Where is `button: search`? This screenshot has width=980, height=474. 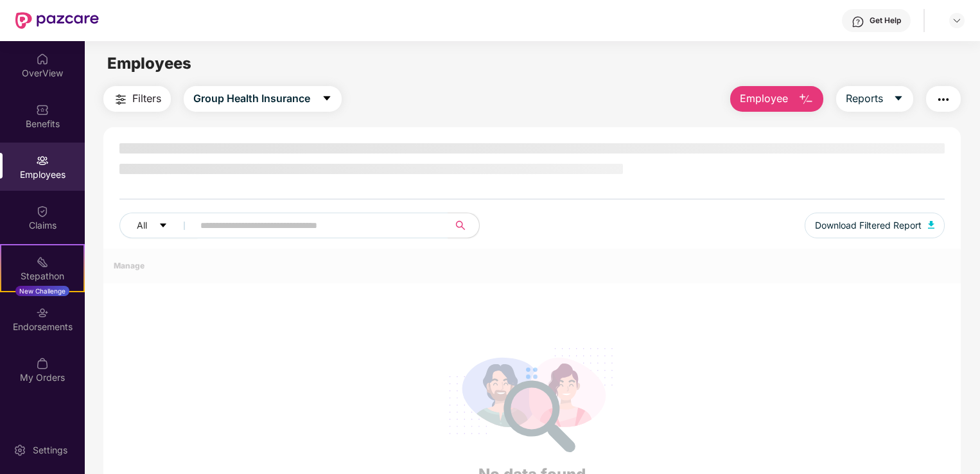 button: search is located at coordinates (463, 225).